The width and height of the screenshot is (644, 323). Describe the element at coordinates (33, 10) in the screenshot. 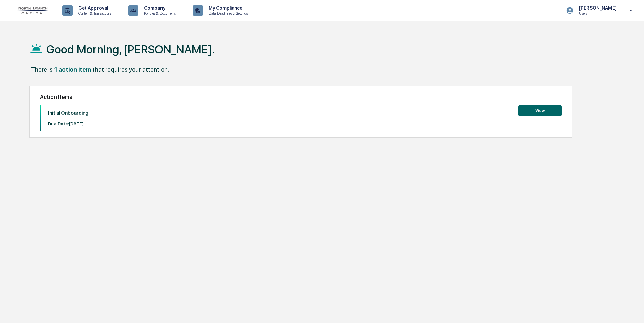

I see `img: logo` at that location.